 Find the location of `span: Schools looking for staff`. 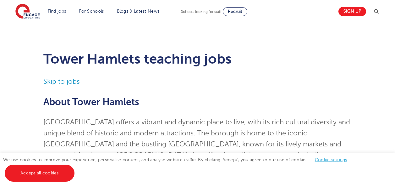

span: Schools looking for staff is located at coordinates (201, 12).